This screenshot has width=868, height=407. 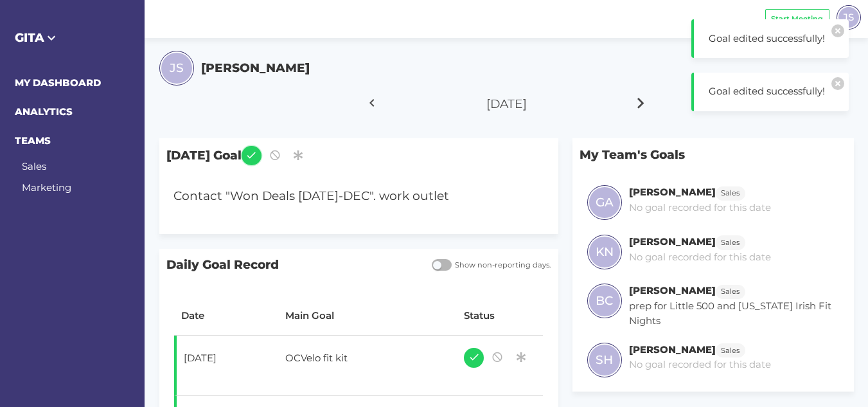 I want to click on span: Start Meeting, so click(x=797, y=19).